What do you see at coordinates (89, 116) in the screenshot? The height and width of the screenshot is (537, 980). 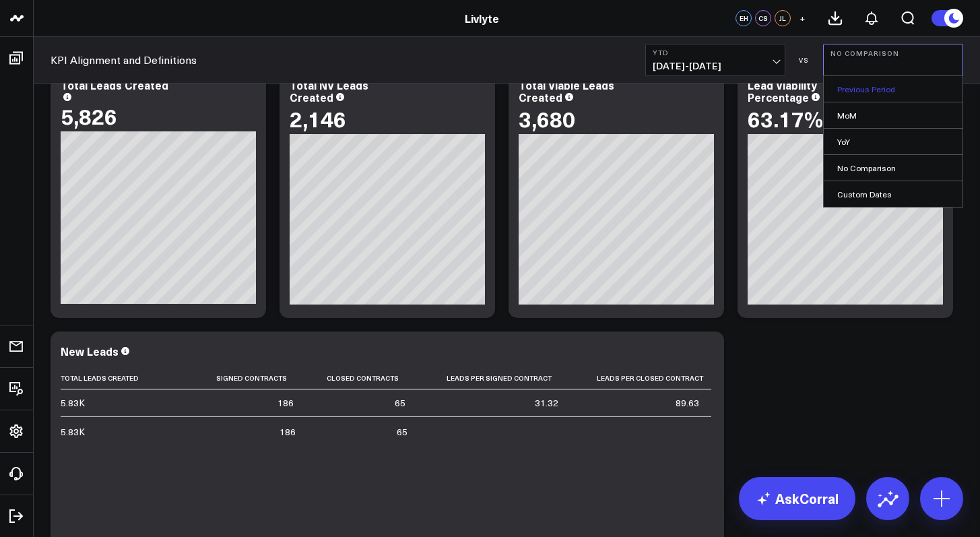 I see `div: 5,826` at bounding box center [89, 116].